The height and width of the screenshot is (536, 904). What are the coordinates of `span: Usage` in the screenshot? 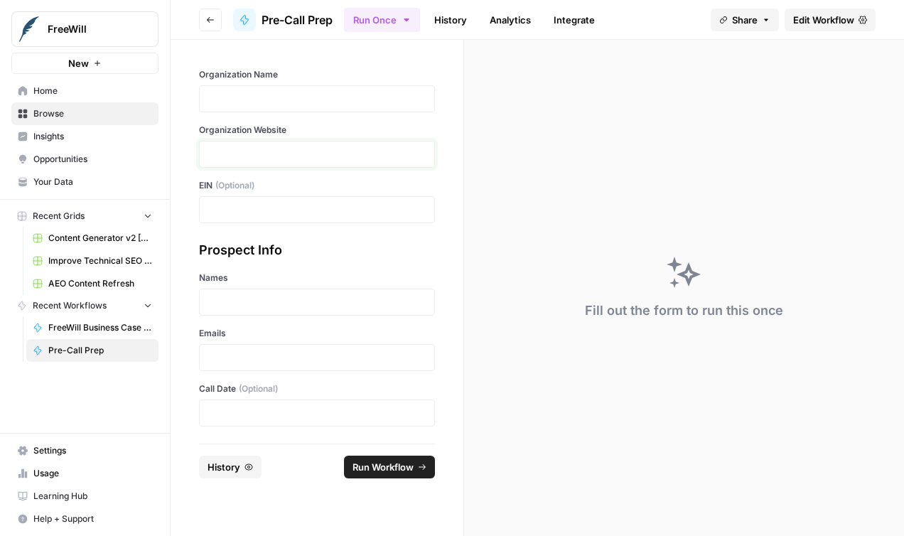 It's located at (92, 474).